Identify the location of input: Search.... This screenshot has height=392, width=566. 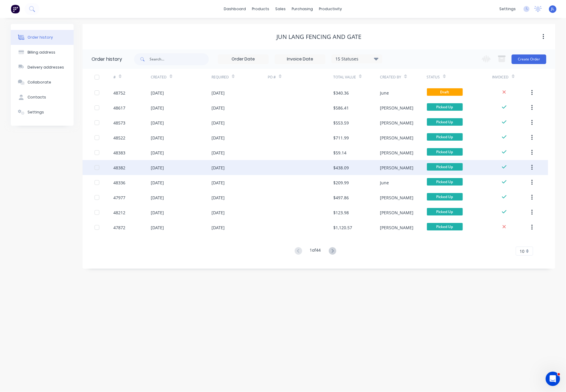
(180, 59).